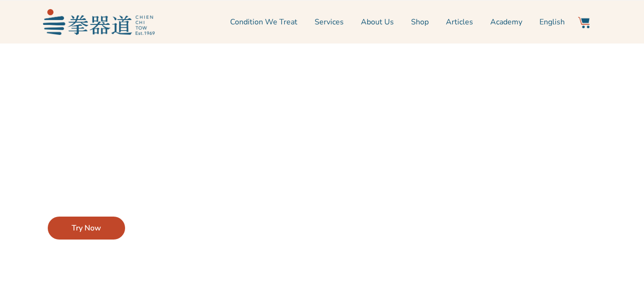 The image size is (644, 295). Describe the element at coordinates (329, 22) in the screenshot. I see `a: Services` at that location.